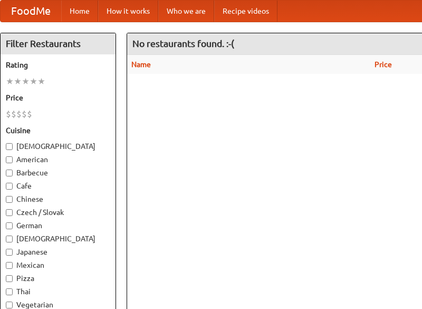  What do you see at coordinates (58, 65) in the screenshot?
I see `h5: Rating` at bounding box center [58, 65].